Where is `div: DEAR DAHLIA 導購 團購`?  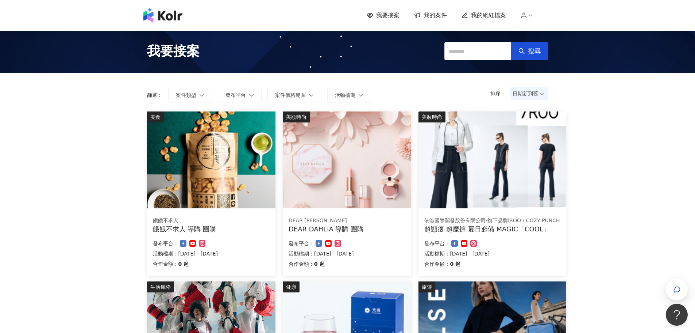
div: DEAR DAHLIA 導購 團購 is located at coordinates (347, 229).